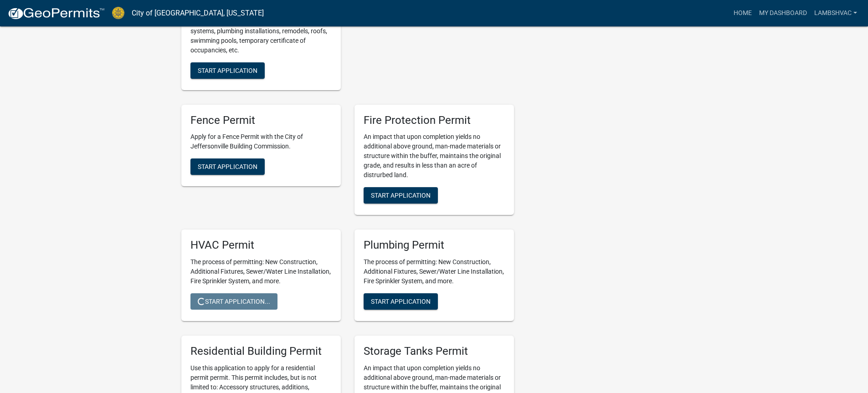 This screenshot has width=868, height=393. I want to click on h5: Residential Building Permit, so click(261, 351).